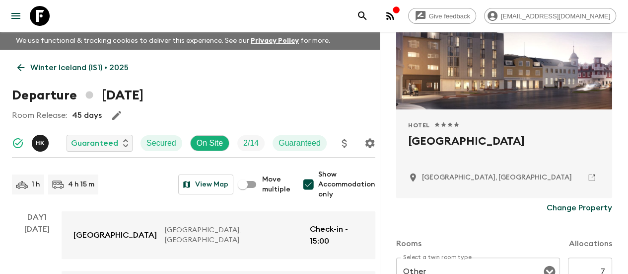 The width and height of the screenshot is (628, 274). I want to click on a: Give feedback, so click(442, 16).